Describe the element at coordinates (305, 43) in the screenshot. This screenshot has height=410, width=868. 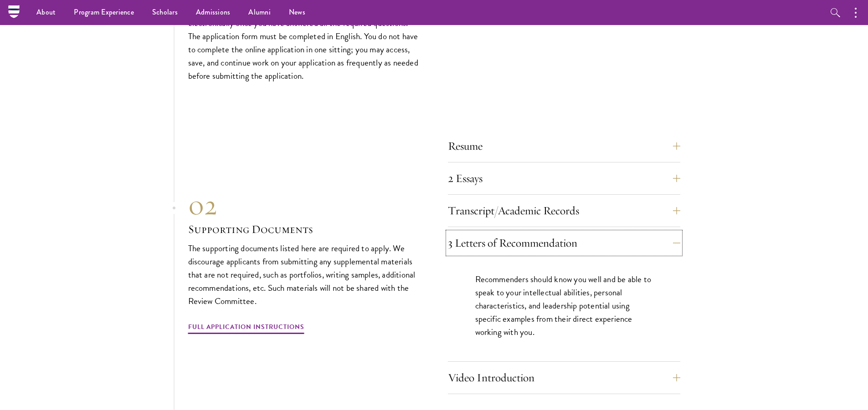
I see `p: The application must be completed online and submitted electronically once you have answered all ...` at that location.